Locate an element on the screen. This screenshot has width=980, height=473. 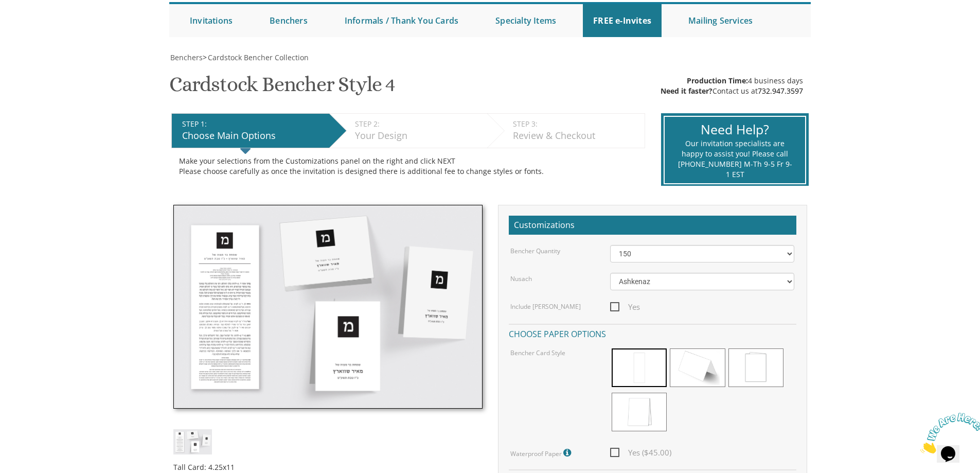
span: Yes ($45.00) is located at coordinates (641, 452).